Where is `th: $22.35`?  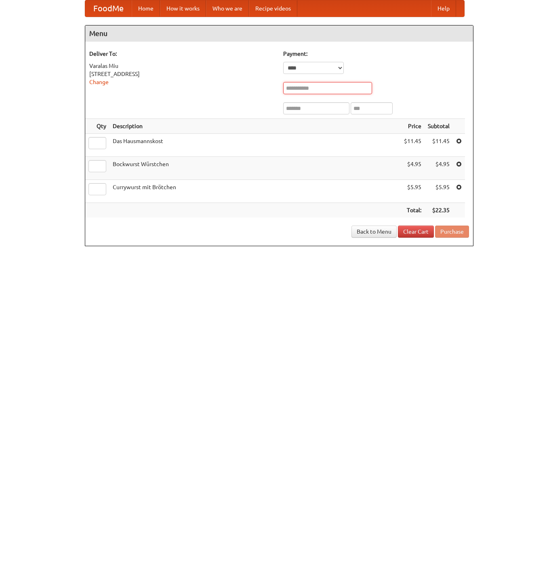
th: $22.35 is located at coordinates (439, 210).